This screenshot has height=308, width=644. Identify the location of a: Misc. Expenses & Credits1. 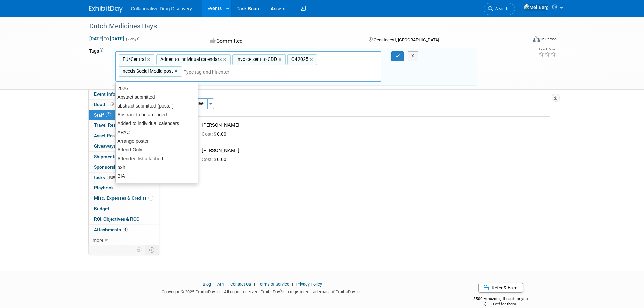
(124, 198).